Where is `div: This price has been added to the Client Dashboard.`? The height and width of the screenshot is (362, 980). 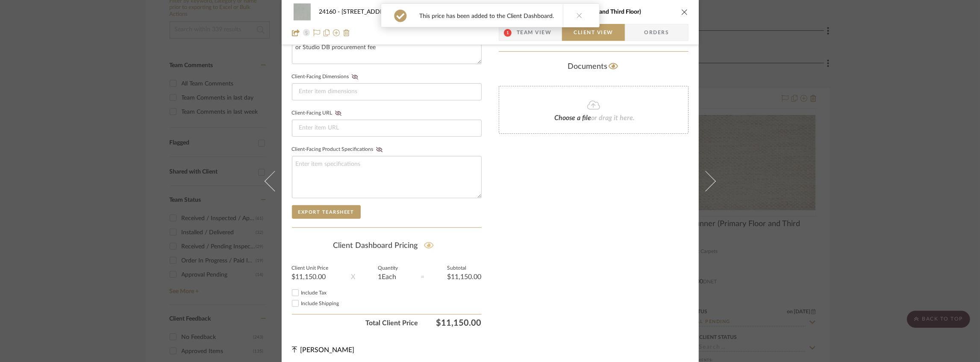 div: This price has been added to the Client Dashboard. is located at coordinates (487, 16).